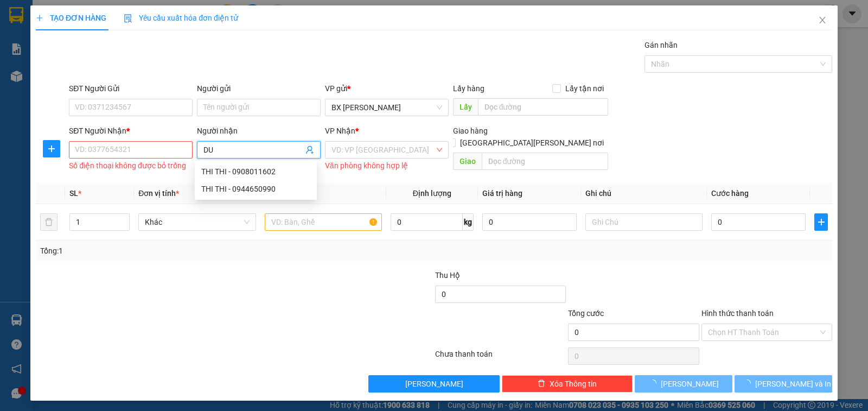 This screenshot has width=868, height=411. What do you see at coordinates (387, 107) in the screenshot?
I see `span: BX Phạm Văn Đồng` at bounding box center [387, 107].